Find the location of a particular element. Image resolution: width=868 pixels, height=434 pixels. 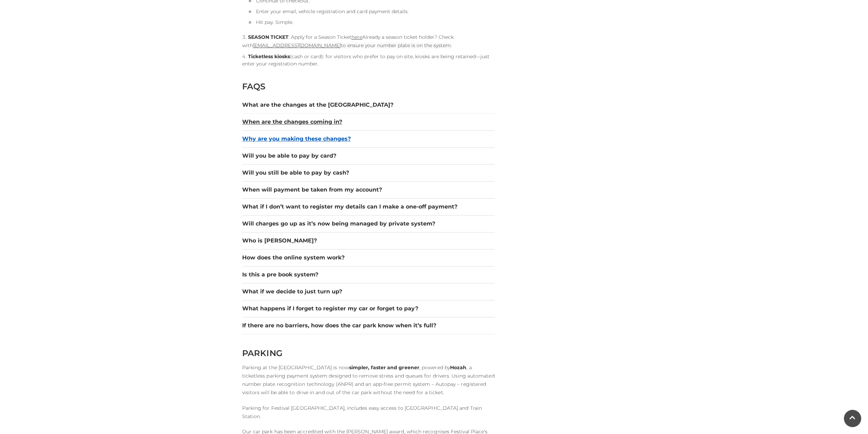

strong: Hozah is located at coordinates (458, 368).